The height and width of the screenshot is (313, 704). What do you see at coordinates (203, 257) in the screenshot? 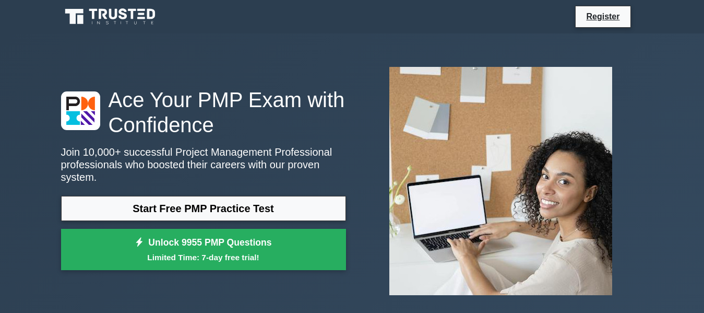
I see `small: Limited Time: 7-day free trial!` at bounding box center [203, 257].